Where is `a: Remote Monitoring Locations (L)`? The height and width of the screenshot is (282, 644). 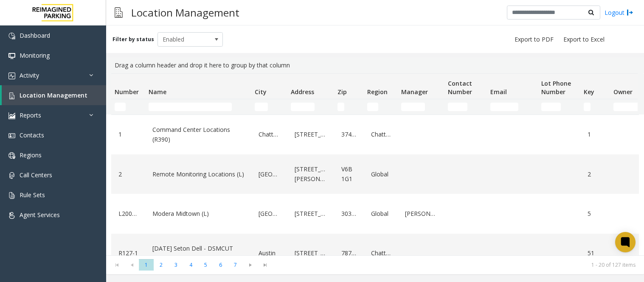 a: Remote Monitoring Locations (L) is located at coordinates (198, 174).